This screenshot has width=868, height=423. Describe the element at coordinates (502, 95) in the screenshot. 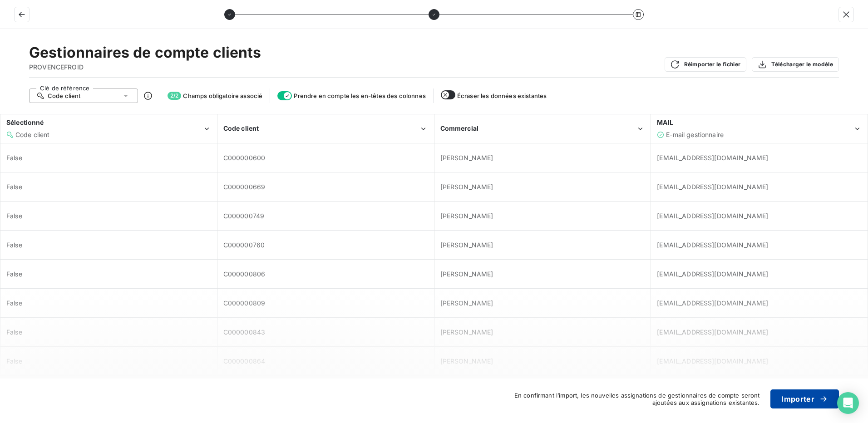

I see `span: Écraser les données existantes` at that location.